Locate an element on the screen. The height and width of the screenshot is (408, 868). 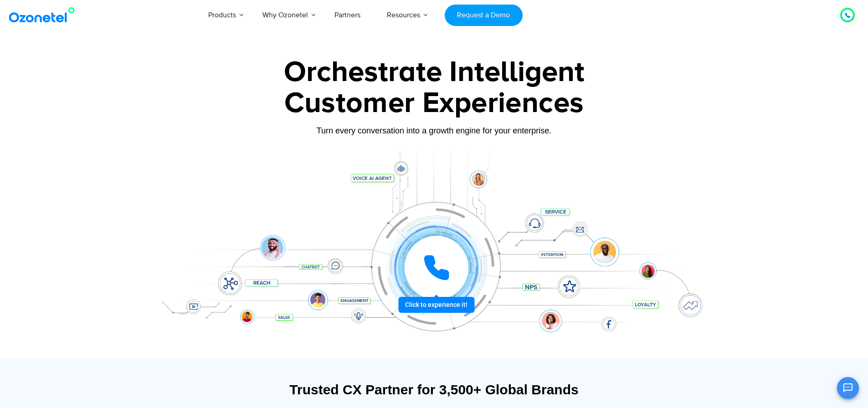
button: Open chat is located at coordinates (848, 388).